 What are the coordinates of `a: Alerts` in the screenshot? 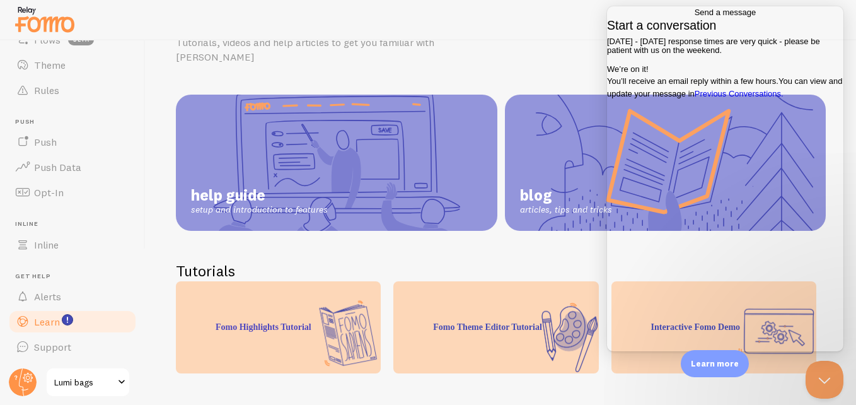 It's located at (72, 296).